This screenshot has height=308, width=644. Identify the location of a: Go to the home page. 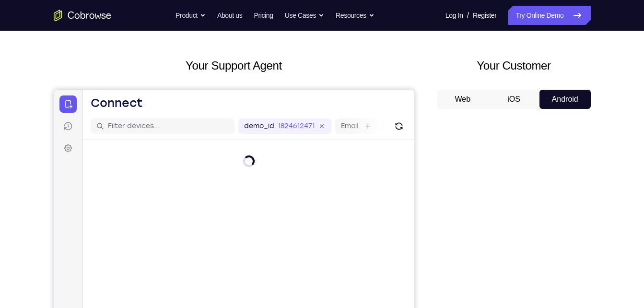
(82, 15).